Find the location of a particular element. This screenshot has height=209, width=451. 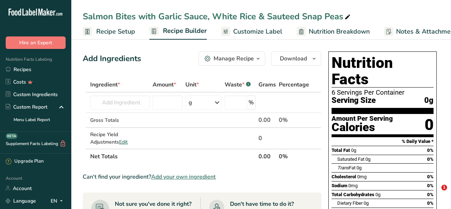

div: Amount Per Serving is located at coordinates (363, 118).